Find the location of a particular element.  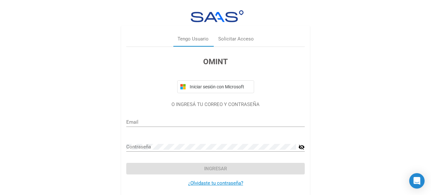

div: Solicitar Acceso is located at coordinates (236, 39).